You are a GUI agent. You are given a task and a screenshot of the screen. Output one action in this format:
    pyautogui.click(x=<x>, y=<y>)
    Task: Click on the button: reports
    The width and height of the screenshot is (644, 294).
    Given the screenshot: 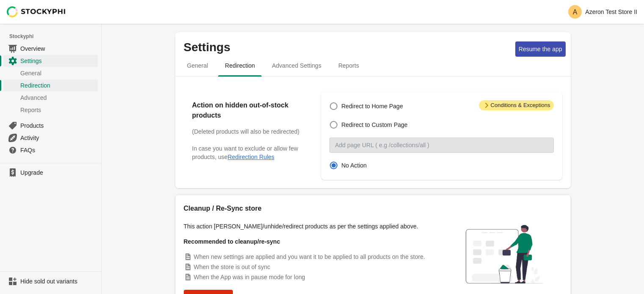 What is the action you would take?
    pyautogui.click(x=349, y=65)
    